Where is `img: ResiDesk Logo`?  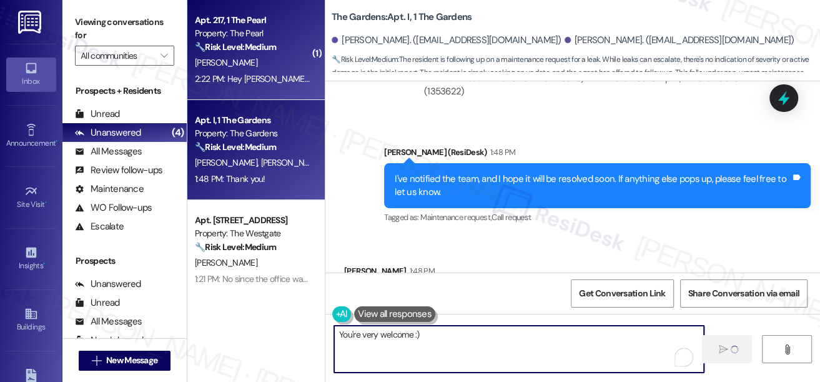 img: ResiDesk Logo is located at coordinates (31, 22).